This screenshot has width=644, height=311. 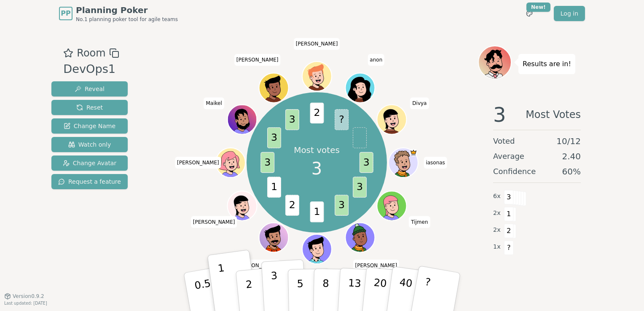 I want to click on span: Planning Poker, so click(x=127, y=10).